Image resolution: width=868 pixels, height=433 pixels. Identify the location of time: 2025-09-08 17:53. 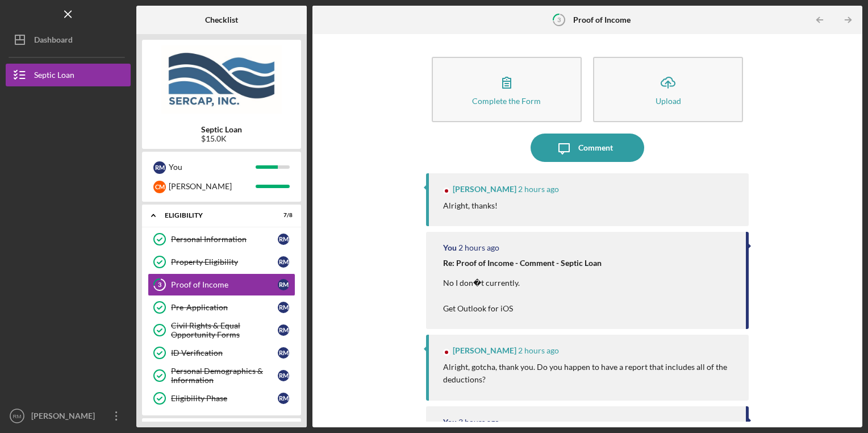
(538, 189).